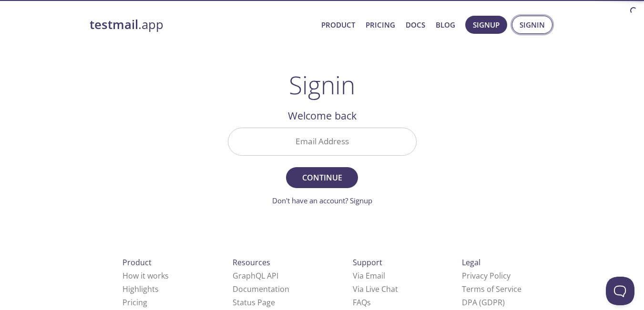 The image size is (644, 310). I want to click on a: FAQ, so click(362, 303).